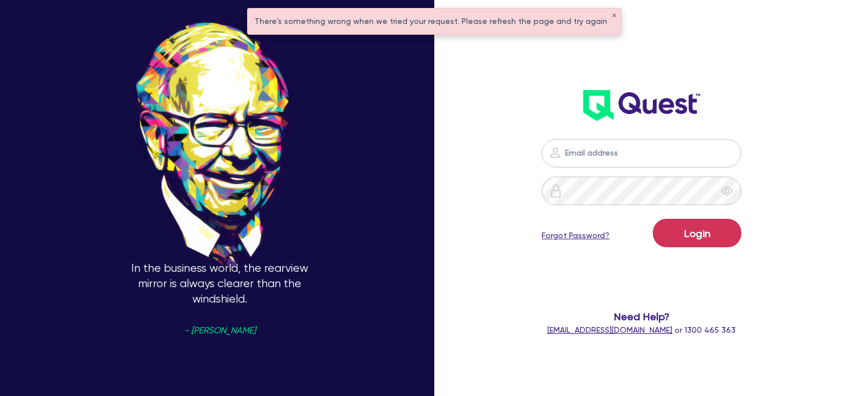 This screenshot has width=868, height=396. What do you see at coordinates (641, 330) in the screenshot?
I see `span: or 1300 465 363` at bounding box center [641, 330].